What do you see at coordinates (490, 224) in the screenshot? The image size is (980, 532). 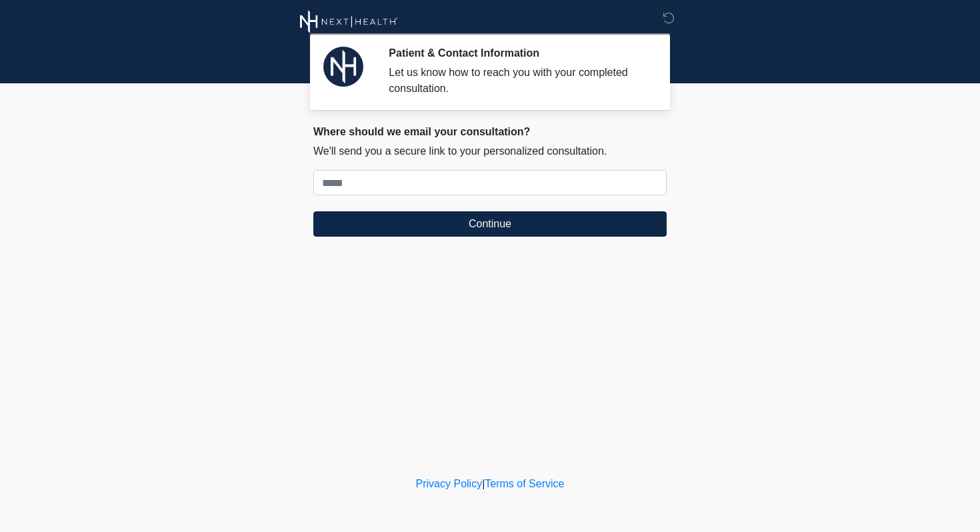 I see `button: Continue` at bounding box center [490, 224].